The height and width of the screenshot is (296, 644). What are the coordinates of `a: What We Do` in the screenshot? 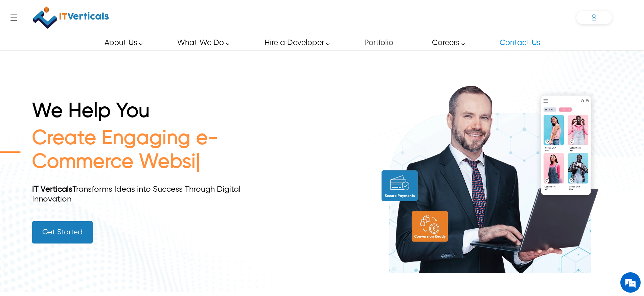 It's located at (201, 43).